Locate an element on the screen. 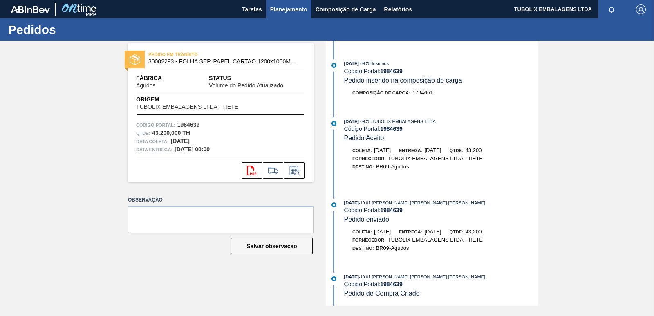 The height and width of the screenshot is (316, 654). span: Status is located at coordinates (257, 78).